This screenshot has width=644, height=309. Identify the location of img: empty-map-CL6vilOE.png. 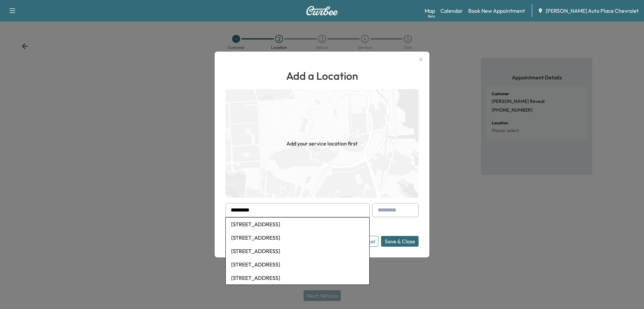
(322, 144).